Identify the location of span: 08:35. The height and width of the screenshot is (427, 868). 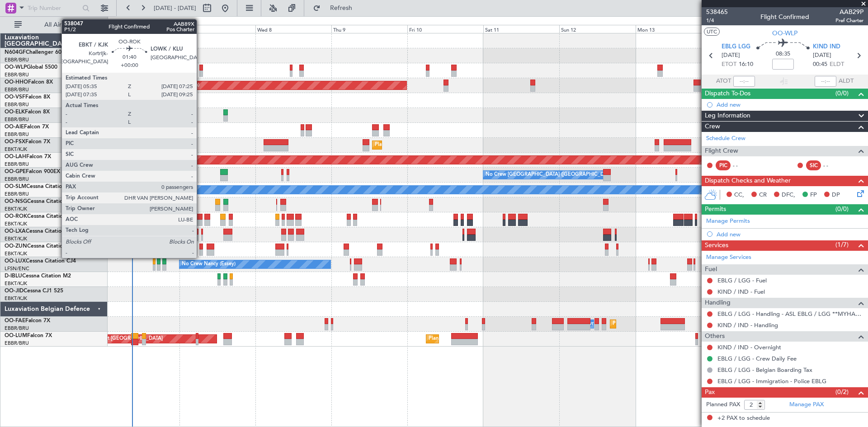
(783, 54).